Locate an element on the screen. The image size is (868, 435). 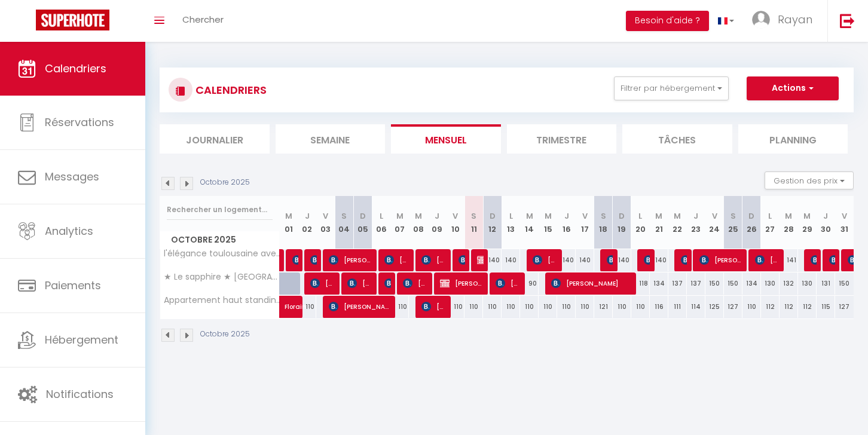
button: Gestion des prix is located at coordinates (809, 180).